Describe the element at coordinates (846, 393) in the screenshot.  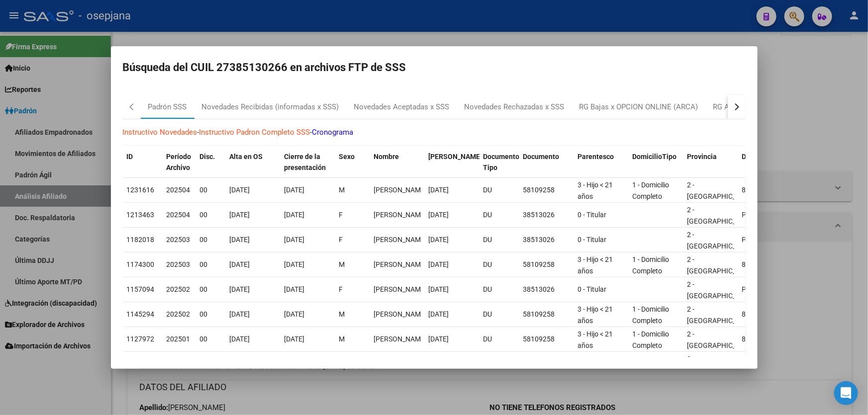
I see `div: Open Intercom Messenger` at that location.